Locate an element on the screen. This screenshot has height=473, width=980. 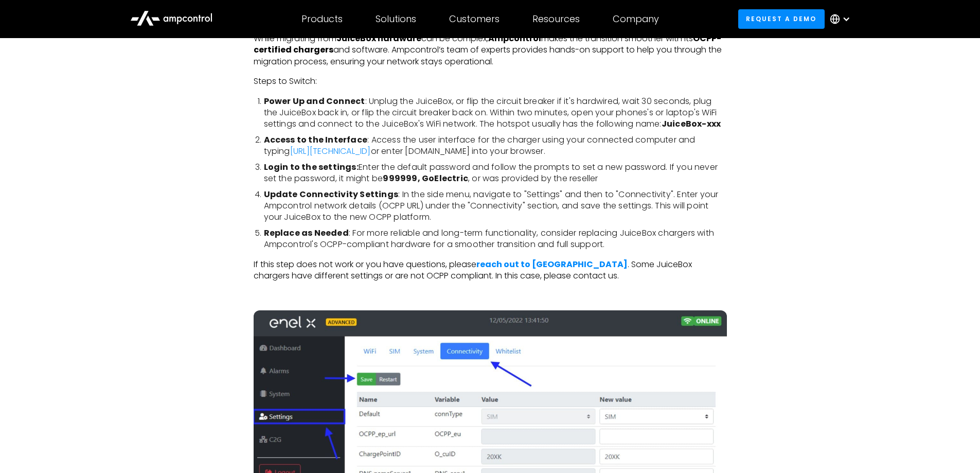
strong: Ampcontrol is located at coordinates (514, 39).